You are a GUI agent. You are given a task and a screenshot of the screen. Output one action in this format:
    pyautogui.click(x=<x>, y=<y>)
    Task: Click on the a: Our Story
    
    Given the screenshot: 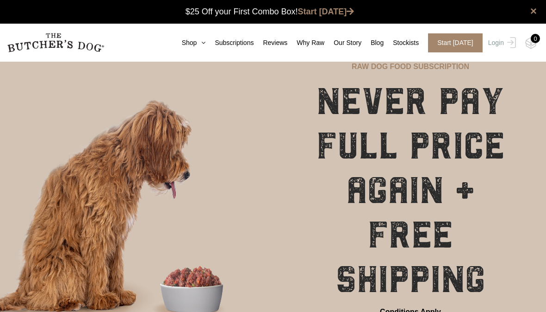 What is the action you would take?
    pyautogui.click(x=343, y=43)
    